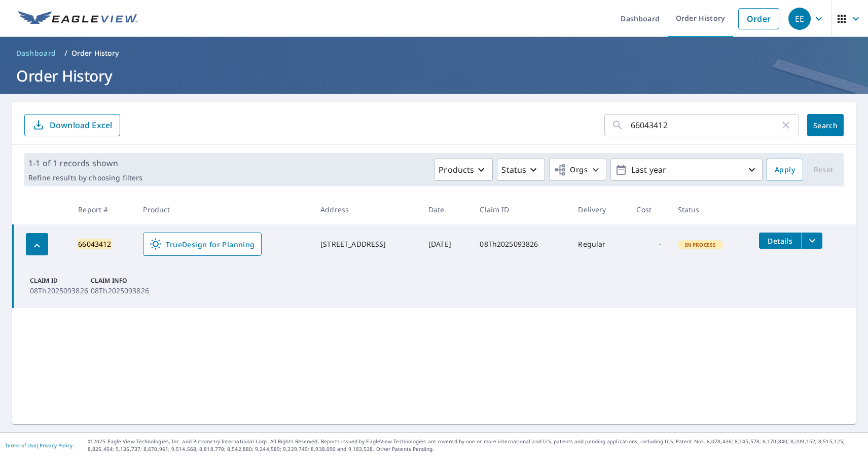 Image resolution: width=868 pixels, height=458 pixels. I want to click on button: Download Excel, so click(72, 125).